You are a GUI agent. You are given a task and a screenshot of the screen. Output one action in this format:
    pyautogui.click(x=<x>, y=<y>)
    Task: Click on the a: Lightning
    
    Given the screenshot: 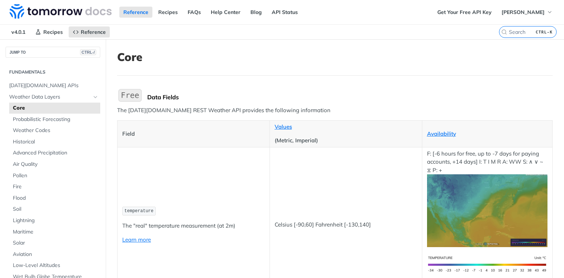 What is the action you would take?
    pyautogui.click(x=55, y=220)
    